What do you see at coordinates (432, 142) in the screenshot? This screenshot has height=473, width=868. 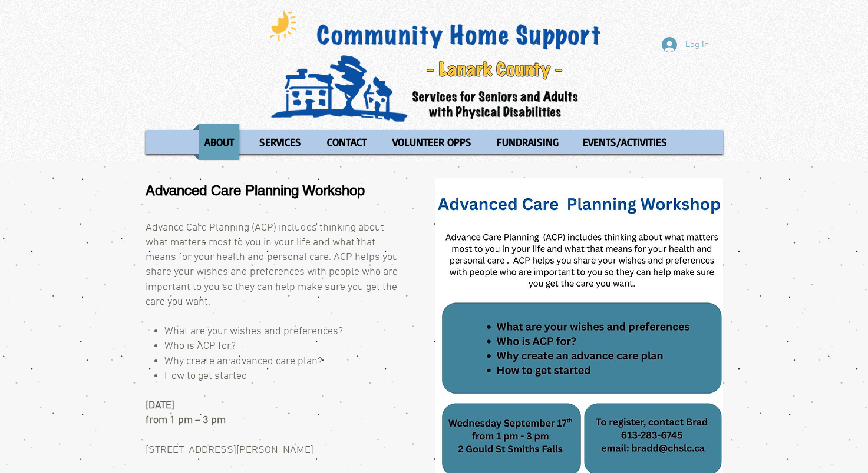 I see `a: VOLUNTEER OPPS` at bounding box center [432, 142].